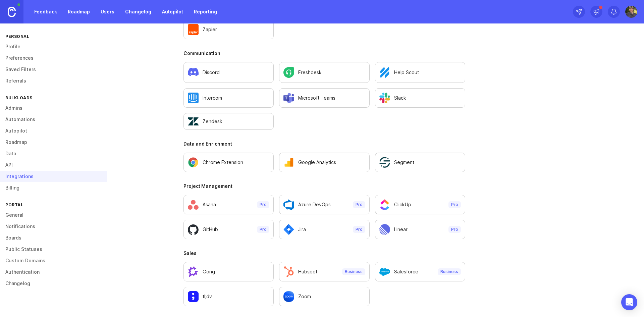  I want to click on p: Hubspot, so click(308, 271).